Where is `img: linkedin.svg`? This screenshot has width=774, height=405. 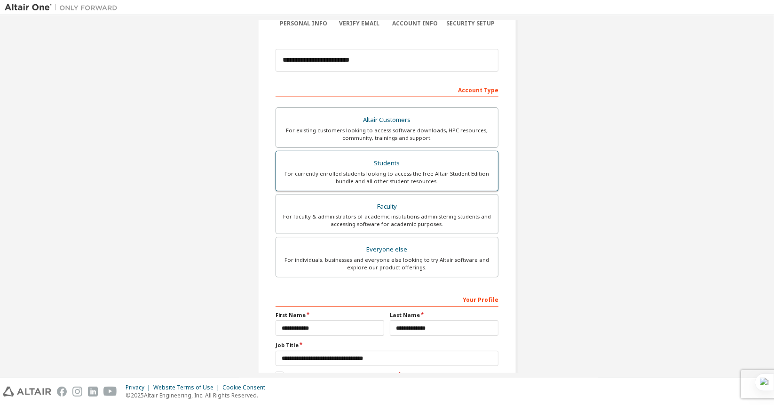
img: linkedin.svg is located at coordinates (93, 391).